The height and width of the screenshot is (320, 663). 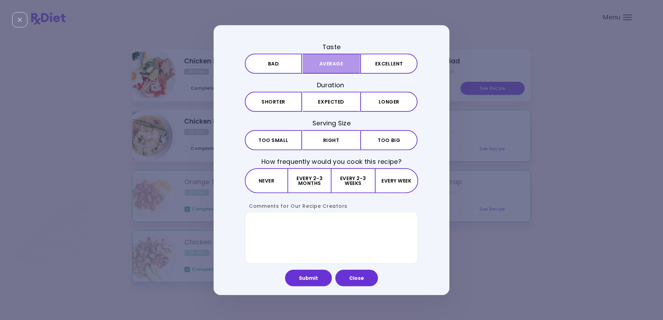 What do you see at coordinates (296, 206) in the screenshot?
I see `label: Comments for Our Recipe Creators` at bounding box center [296, 206].